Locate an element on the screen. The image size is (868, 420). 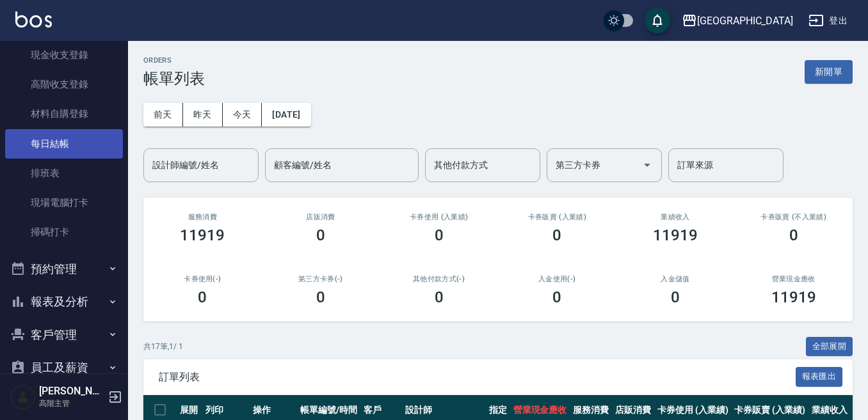
p: 共 17 筆, 1 / 1 is located at coordinates (163, 347).